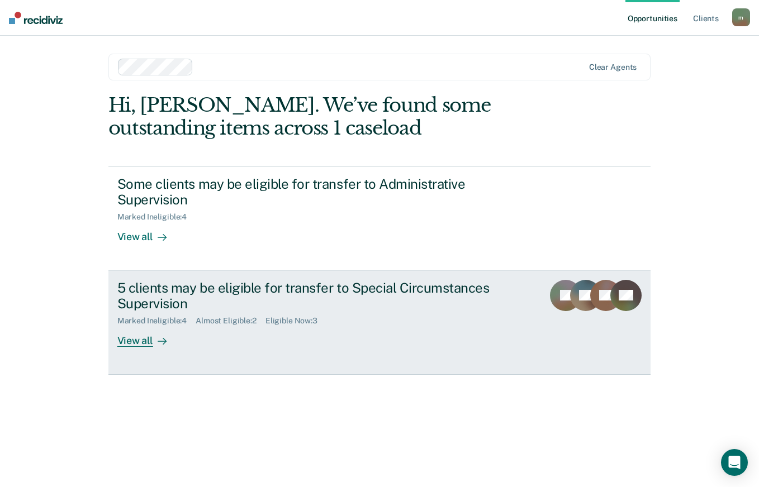 The image size is (759, 487). Describe the element at coordinates (734, 463) in the screenshot. I see `div: Open Intercom Messenger` at that location.